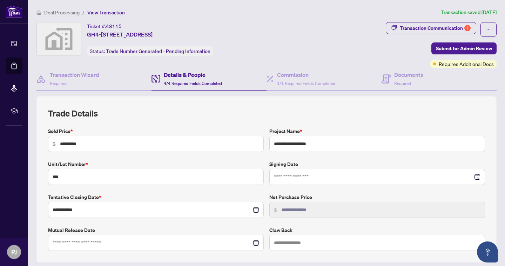 The width and height of the screenshot is (505, 266). I want to click on span: PJ, so click(14, 252).